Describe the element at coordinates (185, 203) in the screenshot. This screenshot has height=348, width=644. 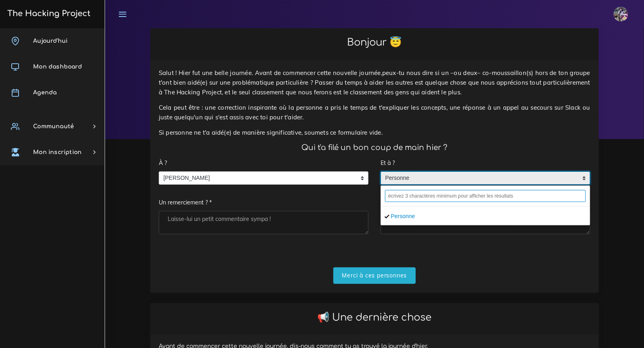
I see `label: Un remerciement ? *` at that location.